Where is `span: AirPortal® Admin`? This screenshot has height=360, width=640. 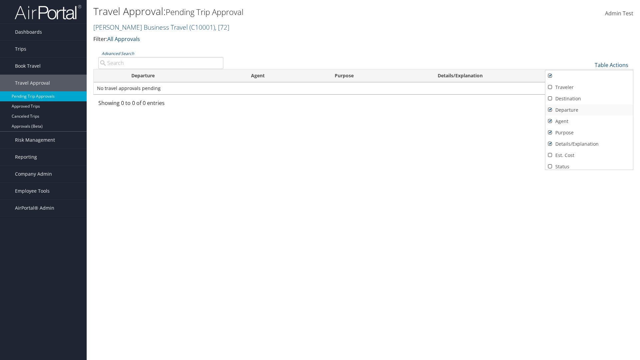 span: AirPortal® Admin is located at coordinates (35, 208).